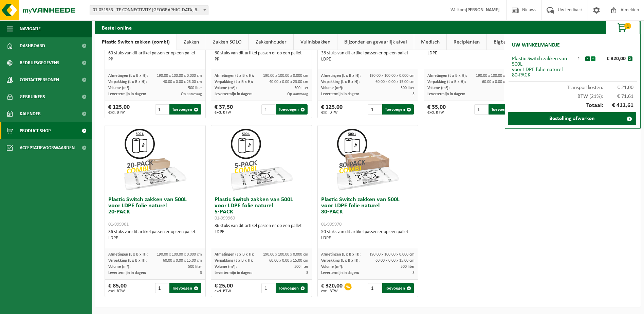 This screenshot has height=314, width=644. Describe the element at coordinates (331, 109) in the screenshot. I see `div: € 125,00` at that location.